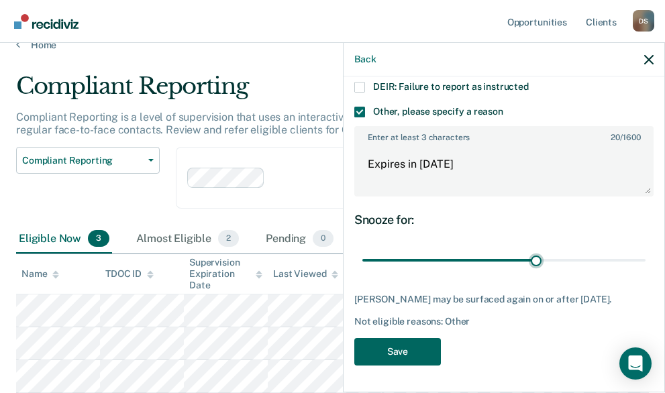 This screenshot has height=393, width=665. What do you see at coordinates (625, 137) in the screenshot?
I see `span: / 1600` at bounding box center [625, 137].